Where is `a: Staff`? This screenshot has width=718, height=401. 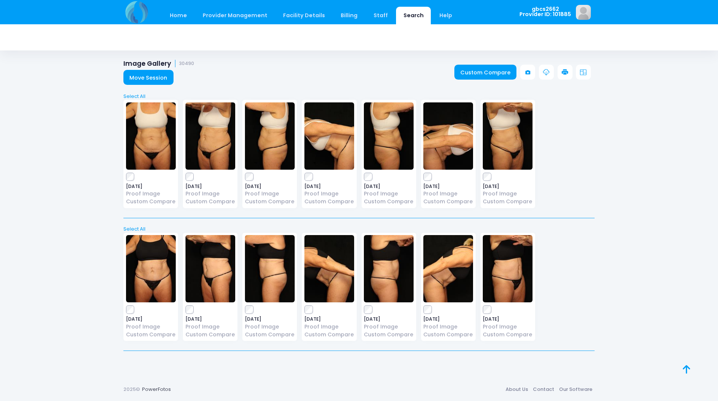
a: Staff is located at coordinates (380, 15).